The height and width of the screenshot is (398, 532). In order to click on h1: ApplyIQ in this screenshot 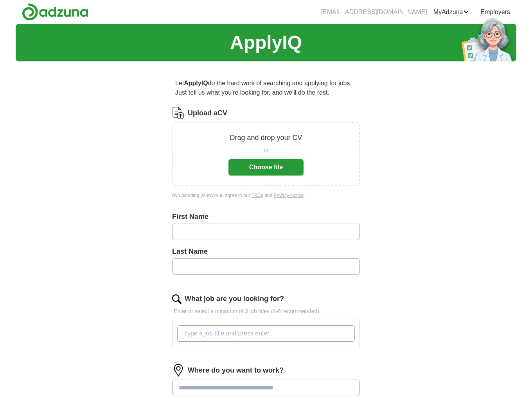, I will do `click(266, 43)`.